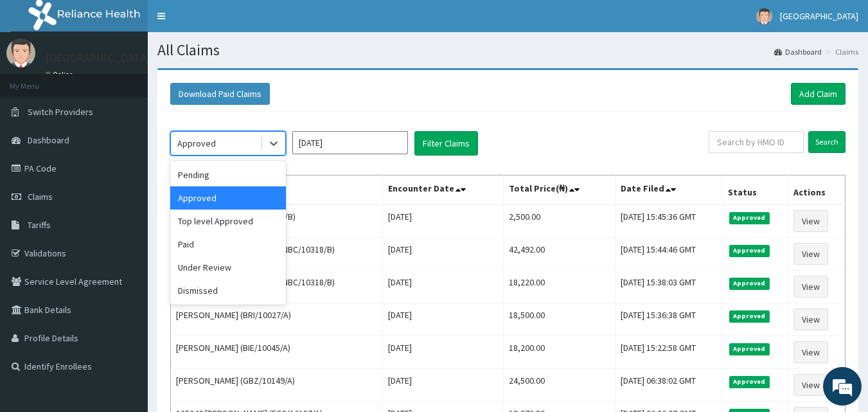  I want to click on button: Download Paid Claims, so click(220, 94).